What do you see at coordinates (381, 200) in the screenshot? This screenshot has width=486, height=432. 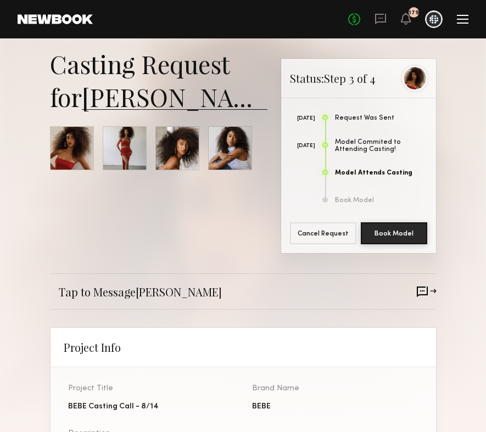 I see `div: Book Model` at bounding box center [381, 200].